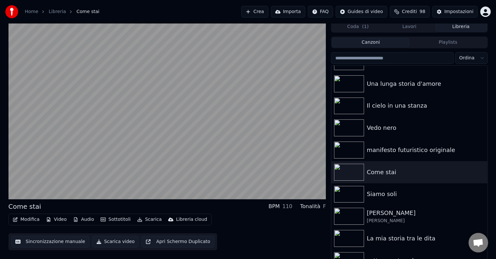 This screenshot has width=496, height=259. Describe the element at coordinates (425, 106) in the screenshot. I see `div: Il cielo in una stanza` at that location.